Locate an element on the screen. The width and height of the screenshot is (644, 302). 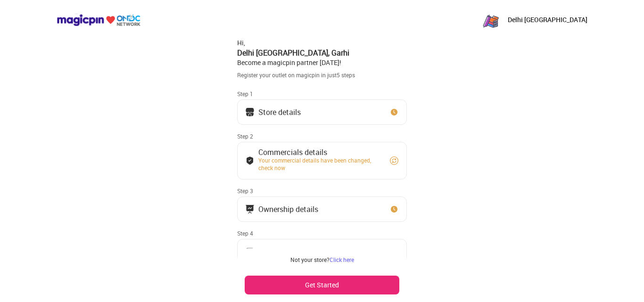
div: Step 4 is located at coordinates (322, 233).